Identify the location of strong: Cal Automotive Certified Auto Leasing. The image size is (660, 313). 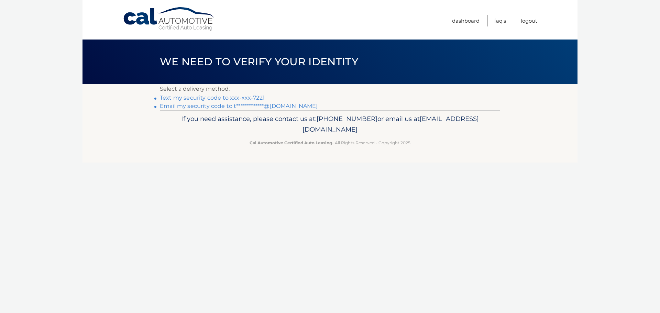
(291, 143).